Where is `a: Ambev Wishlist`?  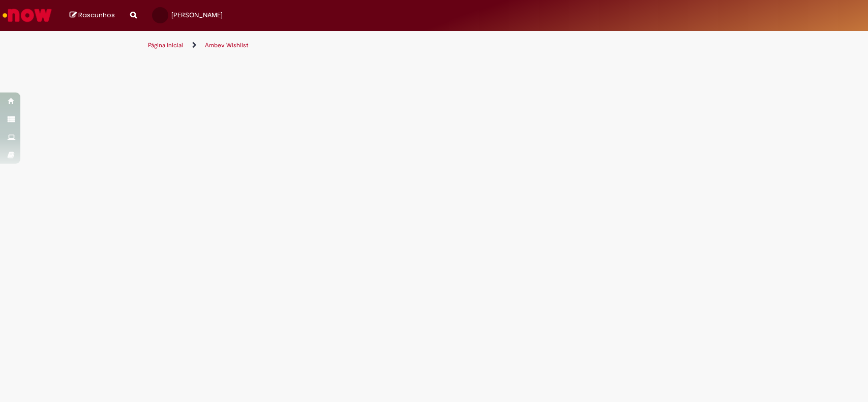
a: Ambev Wishlist is located at coordinates (226, 45).